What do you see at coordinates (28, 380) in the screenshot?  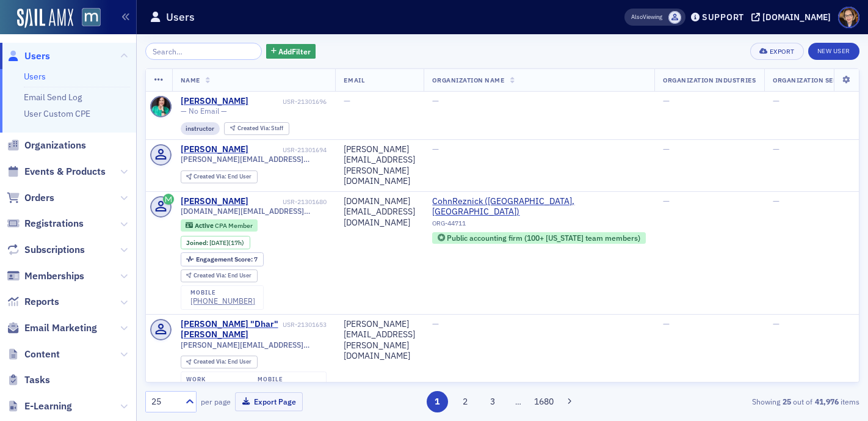 I see `a: Tasks` at bounding box center [28, 380].